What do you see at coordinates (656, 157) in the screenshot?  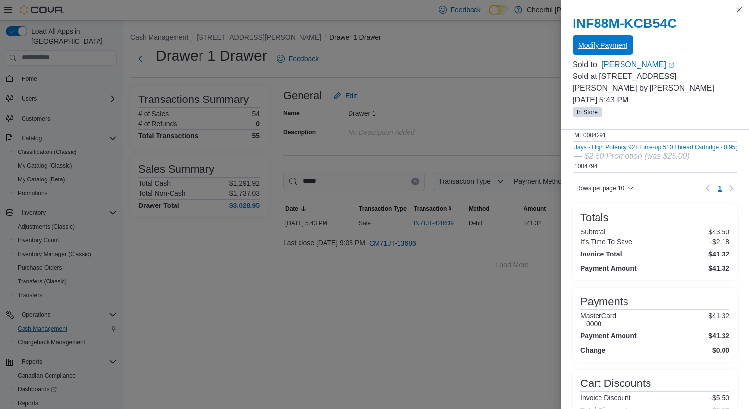 I see `div: 1004794` at bounding box center [656, 157].